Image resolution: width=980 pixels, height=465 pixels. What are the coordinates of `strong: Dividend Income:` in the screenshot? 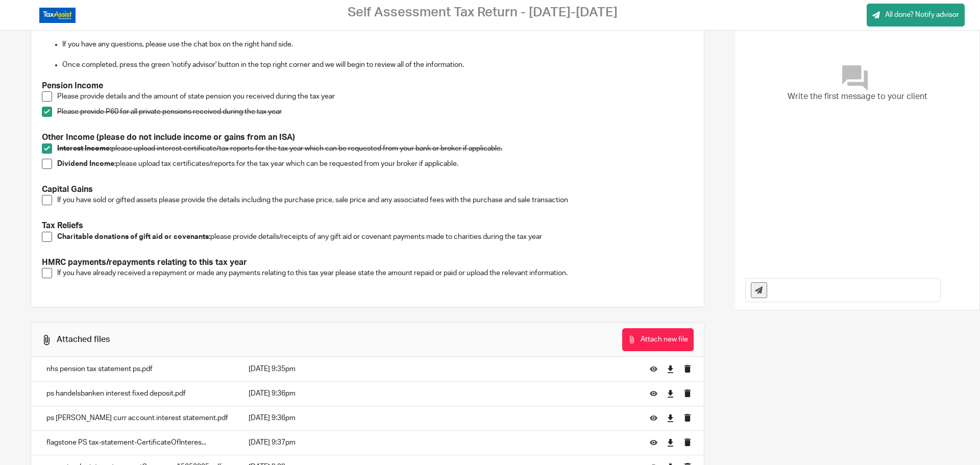 It's located at (86, 164).